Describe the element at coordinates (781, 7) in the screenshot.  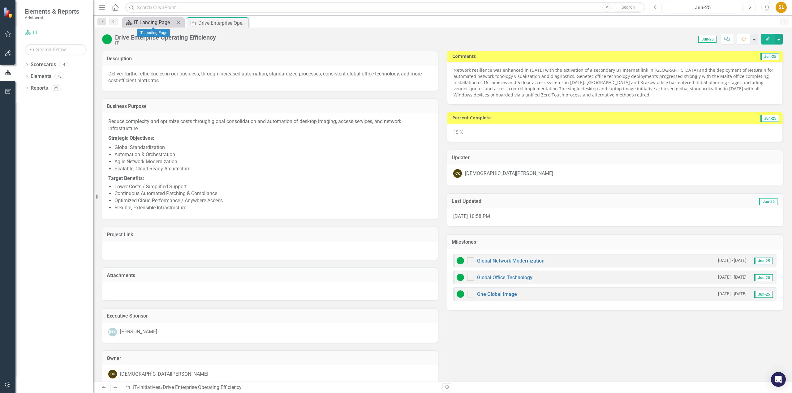
I see `button: SL` at that location.